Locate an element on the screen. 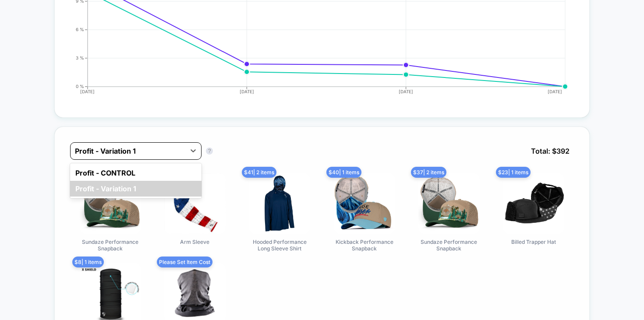  span: $ 37 | 2 items is located at coordinates (429, 172).